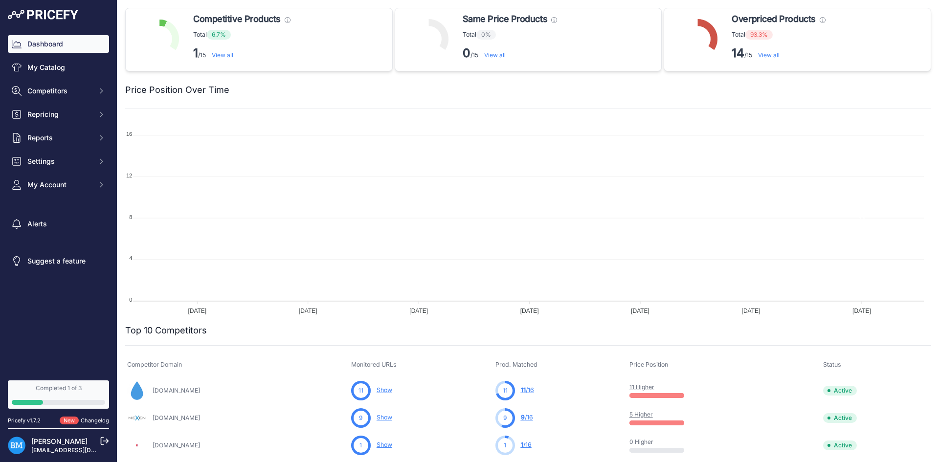 This screenshot has height=462, width=939. What do you see at coordinates (166, 331) in the screenshot?
I see `h2: Top 10 Competitors` at bounding box center [166, 331].